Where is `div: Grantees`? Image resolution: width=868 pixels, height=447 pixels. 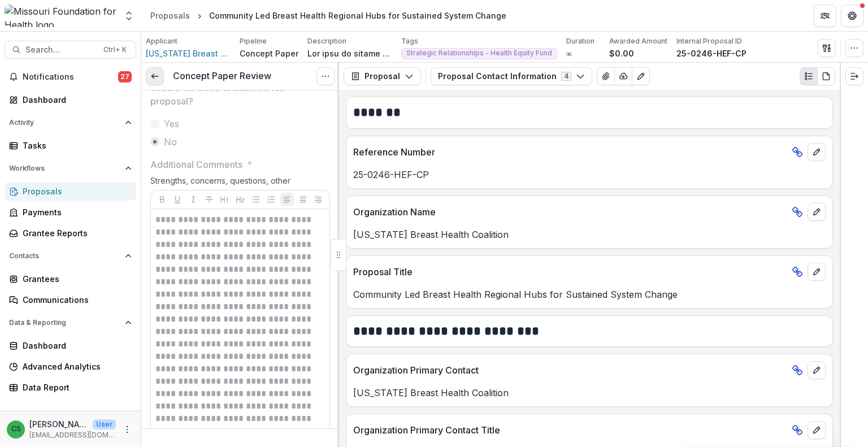
div: Grantees is located at coordinates (74, 279).